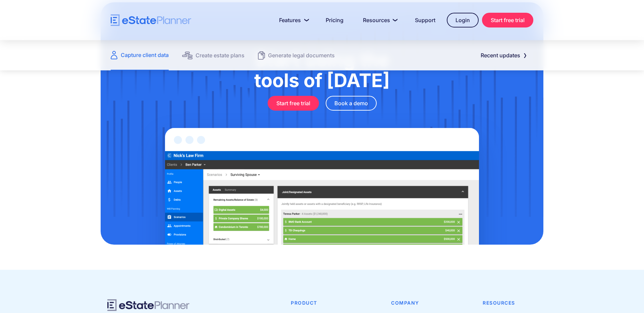 Image resolution: width=644 pixels, height=313 pixels. I want to click on h4: Company, so click(410, 303).